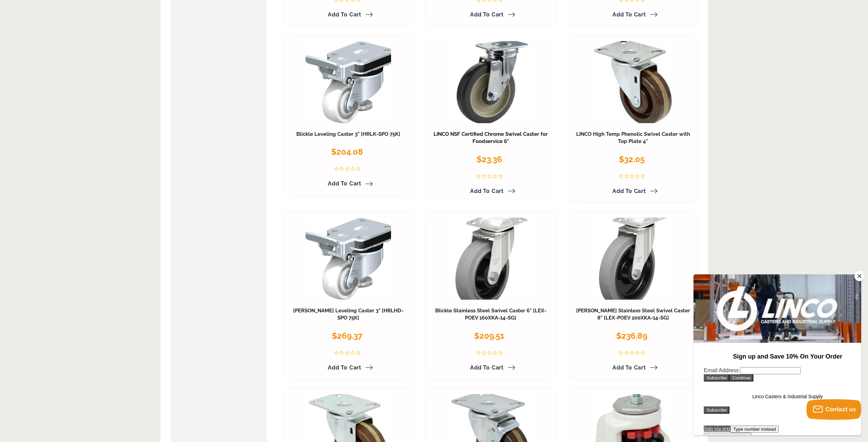 Image resolution: width=868 pixels, height=442 pixels. What do you see at coordinates (348, 134) in the screenshot?
I see `a: Blickle Leveling Caster 3" [HRLK-SPO 75K]` at bounding box center [348, 134].